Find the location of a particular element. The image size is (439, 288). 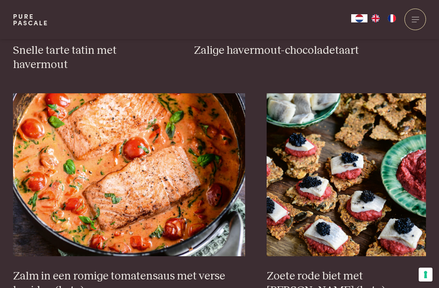

ul: Language list is located at coordinates (384, 18).